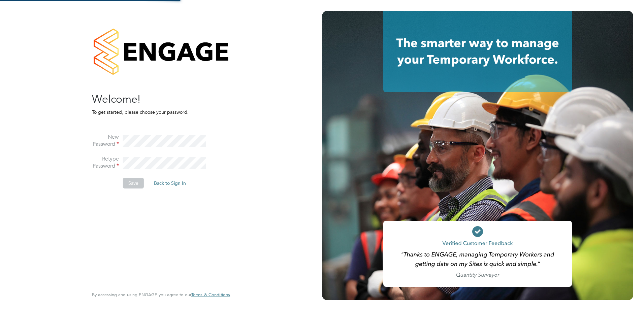  I want to click on label: New Password, so click(106, 140).